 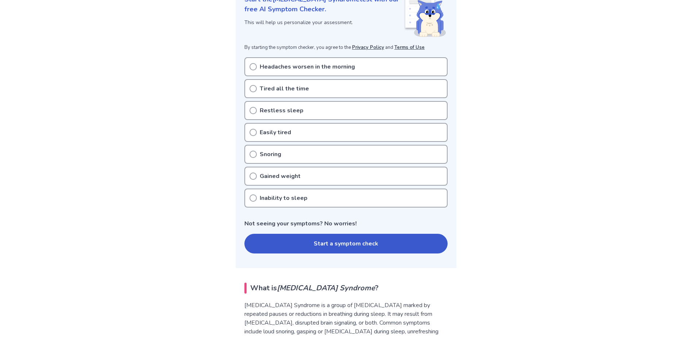 I want to click on p: Restless sleep, so click(x=282, y=111).